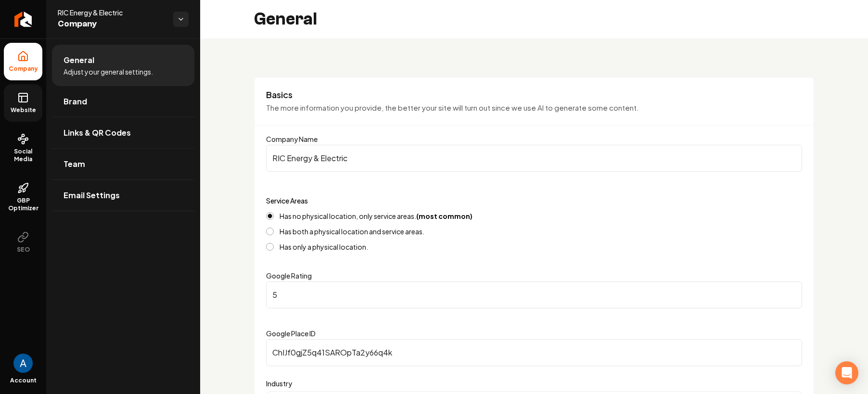 This screenshot has height=394, width=868. What do you see at coordinates (352, 231) in the screenshot?
I see `label: Has both a physical location and service areas.` at bounding box center [352, 231].